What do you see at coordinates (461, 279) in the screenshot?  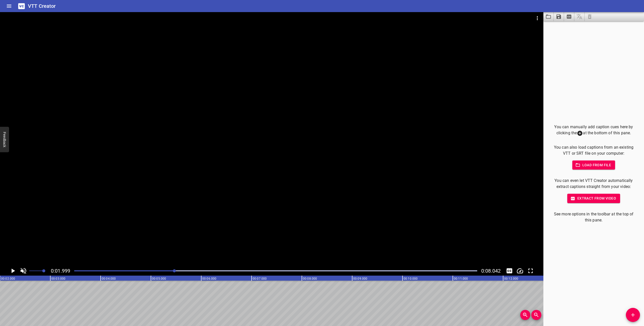 I see `text: 00:11.000` at bounding box center [461, 279].